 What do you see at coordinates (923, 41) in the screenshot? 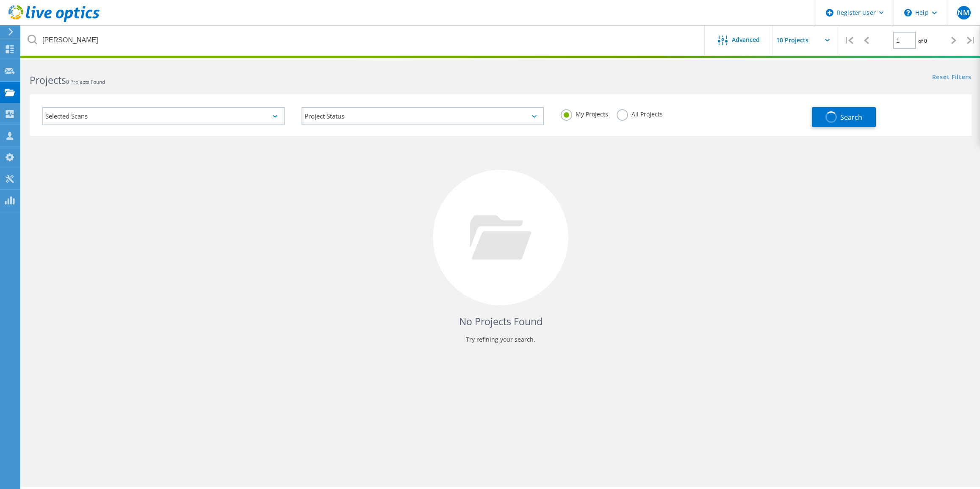
I see `span: of 0` at bounding box center [923, 41].